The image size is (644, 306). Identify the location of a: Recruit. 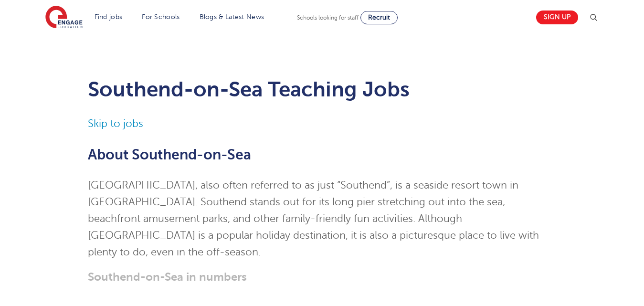
(379, 18).